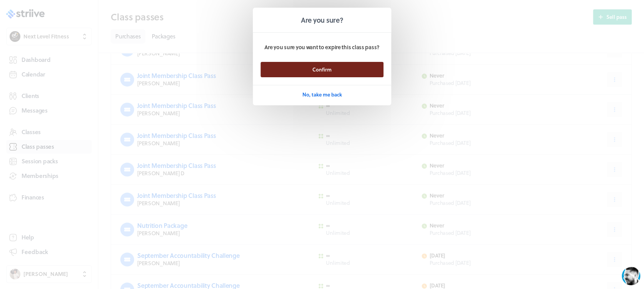  I want to click on span: No, take me back, so click(322, 95).